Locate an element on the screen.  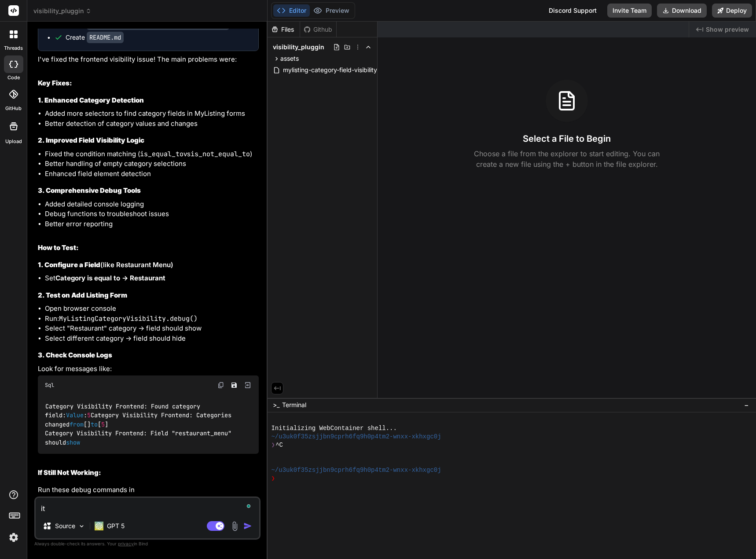
img: settings is located at coordinates (13, 537).